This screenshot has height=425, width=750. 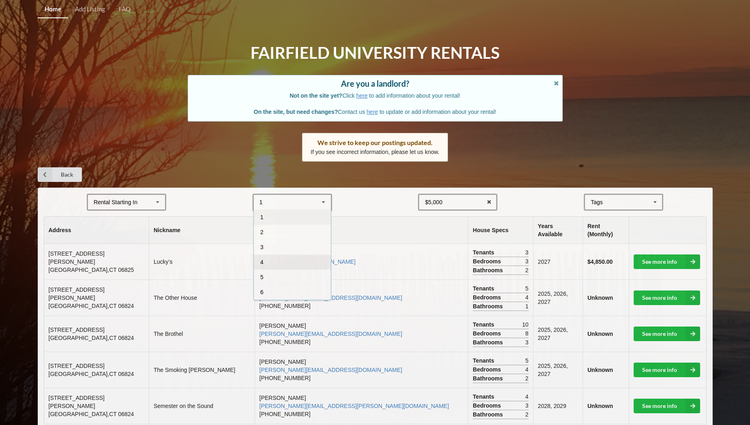 I want to click on span: Contact us to update or add information about your rental!, so click(x=375, y=112).